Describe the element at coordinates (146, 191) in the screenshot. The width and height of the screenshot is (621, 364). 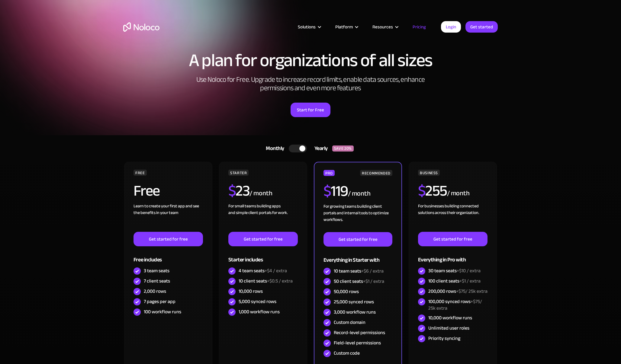
I see `h2: Free` at that location.